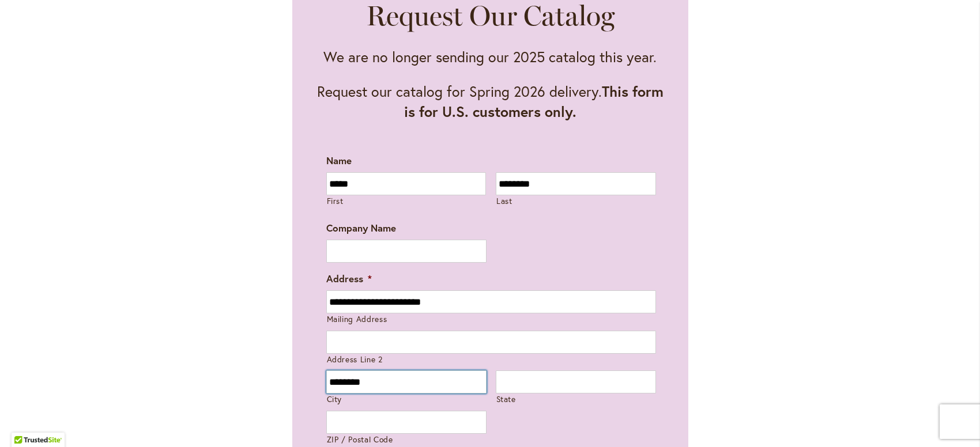  I want to click on label: State, so click(576, 399).